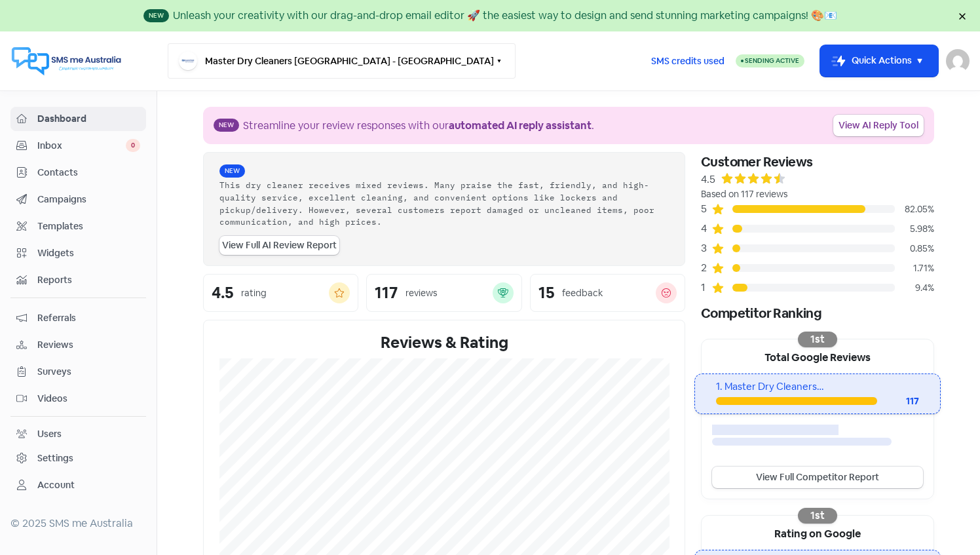  I want to click on a: 4.5rating, so click(281, 293).